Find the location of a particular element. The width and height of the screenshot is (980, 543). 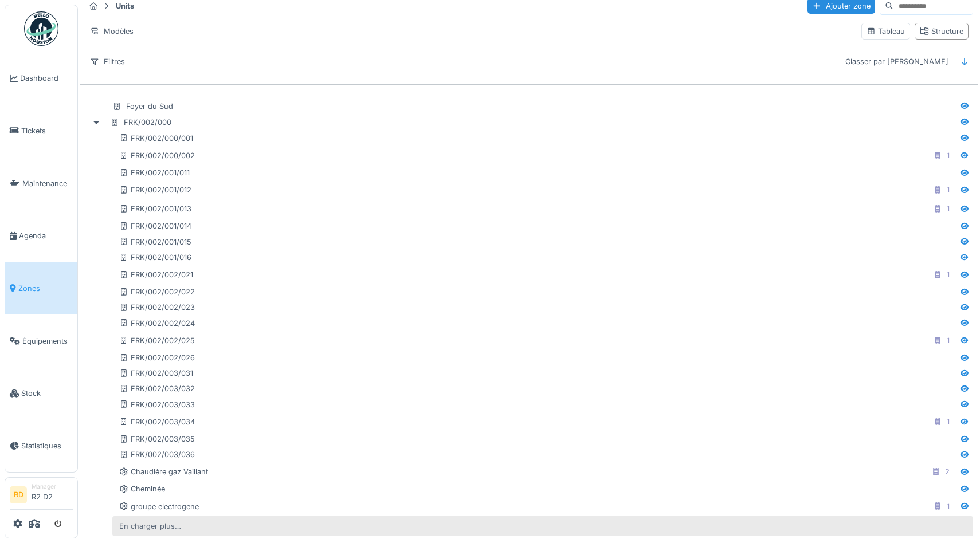

div: FRK/002/000/001 is located at coordinates (156, 138).